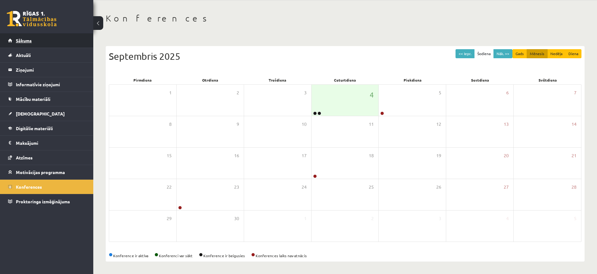  I want to click on span: 25, so click(371, 187).